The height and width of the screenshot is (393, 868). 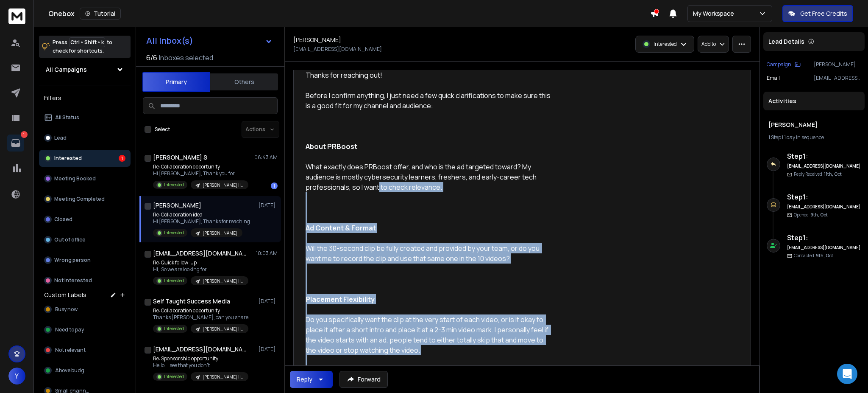 I want to click on span: Above budget, so click(x=72, y=370).